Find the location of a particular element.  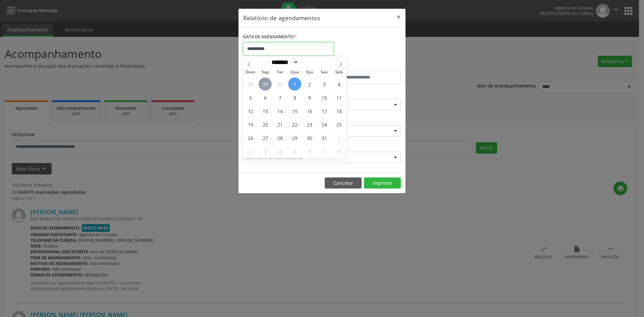

h5: Relatório de agendamentos is located at coordinates (281, 18).